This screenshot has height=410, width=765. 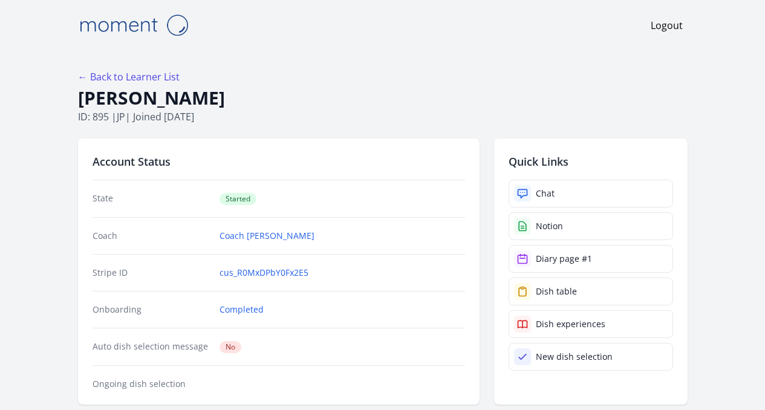 What do you see at coordinates (591, 226) in the screenshot?
I see `a: Notion` at bounding box center [591, 226].